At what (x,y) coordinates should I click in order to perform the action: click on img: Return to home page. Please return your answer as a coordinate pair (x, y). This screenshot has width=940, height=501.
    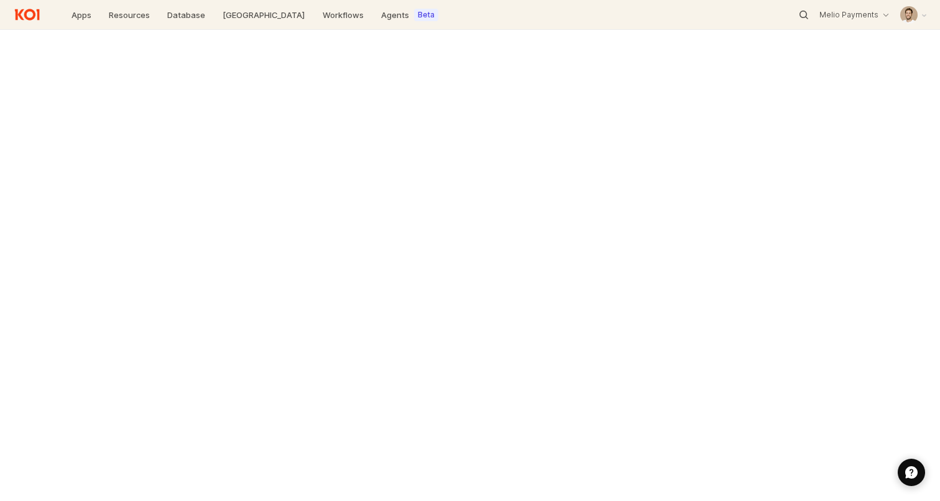
    Looking at the image, I should click on (27, 14).